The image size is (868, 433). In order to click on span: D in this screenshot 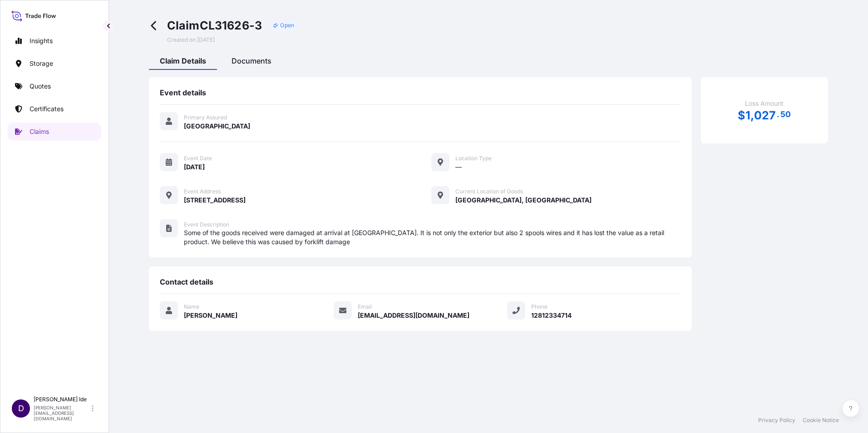, I will do `click(21, 409)`.